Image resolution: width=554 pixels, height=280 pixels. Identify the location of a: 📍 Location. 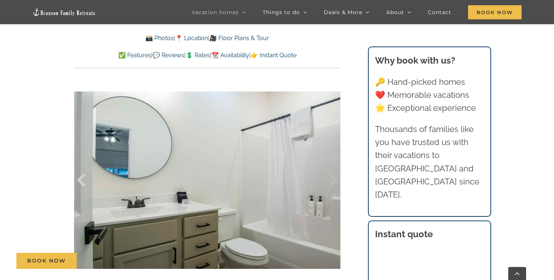
(192, 38).